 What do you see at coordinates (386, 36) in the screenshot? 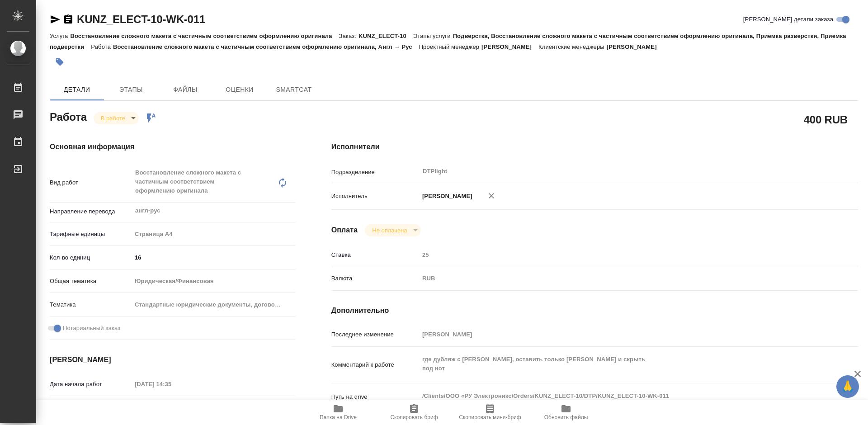
I see `p: KUNZ_ELECT-10` at bounding box center [386, 36].